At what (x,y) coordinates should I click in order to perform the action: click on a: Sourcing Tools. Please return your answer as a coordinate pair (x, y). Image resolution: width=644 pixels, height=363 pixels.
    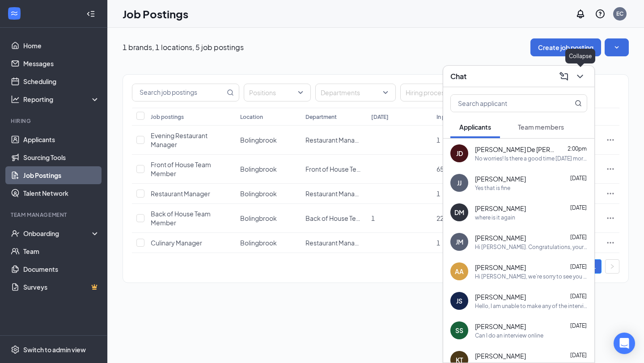
    Looking at the image, I should click on (61, 158).